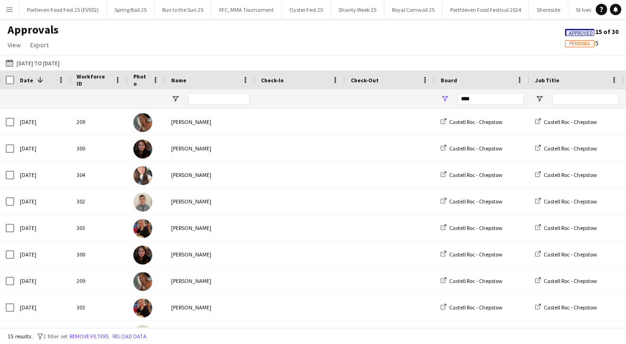  Describe the element at coordinates (99, 201) in the screenshot. I see `div: 302` at that location.